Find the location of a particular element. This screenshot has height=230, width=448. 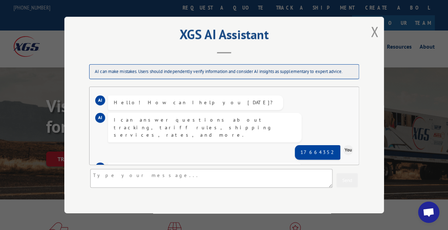

div: AI can make mistakes. Users should independently verify information and consider AI insights as s... is located at coordinates (224, 72).